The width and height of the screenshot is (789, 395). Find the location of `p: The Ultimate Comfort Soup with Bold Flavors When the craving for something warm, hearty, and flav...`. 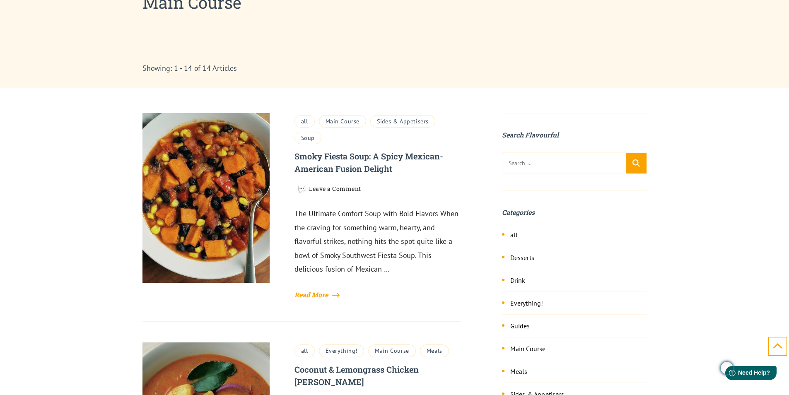

p: The Ultimate Comfort Soup with Bold Flavors When the craving for something warm, hearty, and flav... is located at coordinates (378, 241).